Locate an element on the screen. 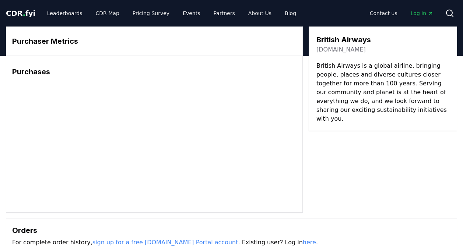 The image size is (463, 248). p: For complete order history, . Existing user? Log in . is located at coordinates (231, 243).